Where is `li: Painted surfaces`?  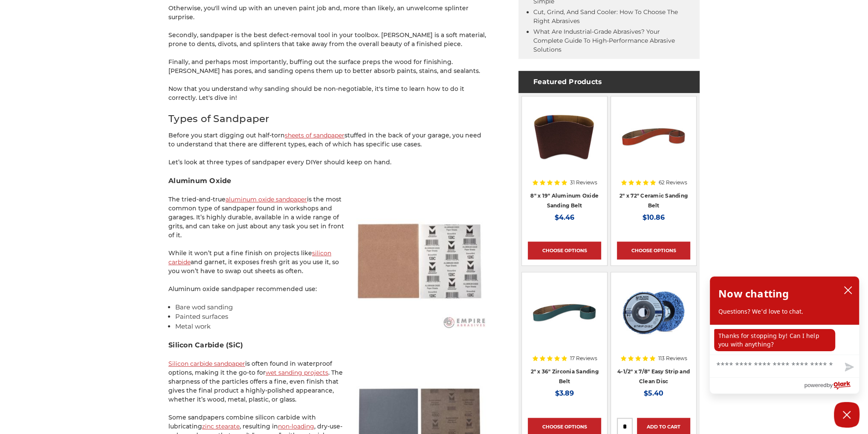 li: Painted surfaces is located at coordinates (332, 316).